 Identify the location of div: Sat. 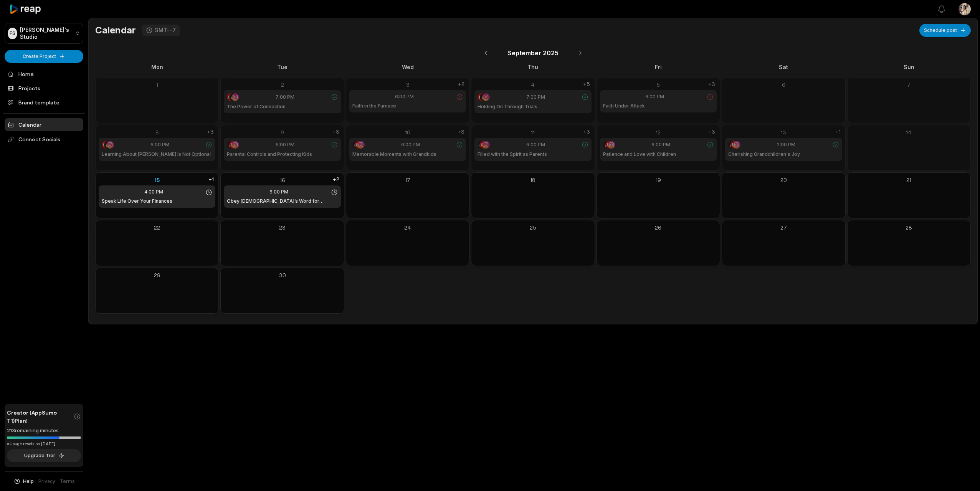
(783, 67).